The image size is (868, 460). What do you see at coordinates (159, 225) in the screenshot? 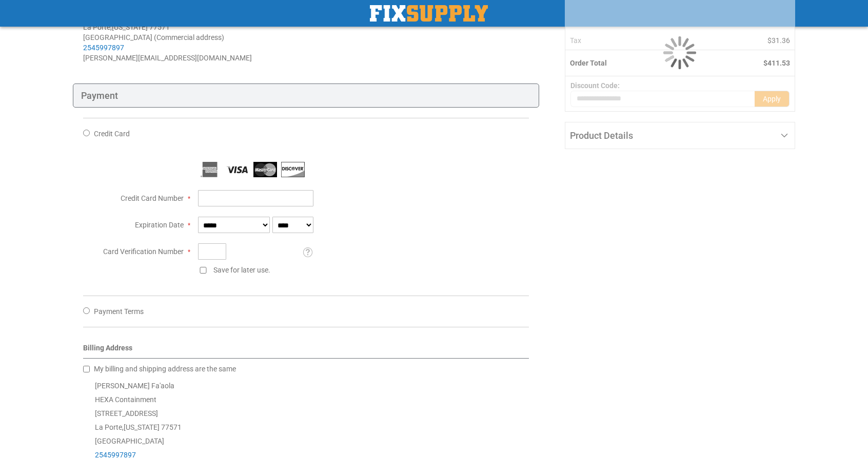
I see `span: Expiration Date` at bounding box center [159, 225].